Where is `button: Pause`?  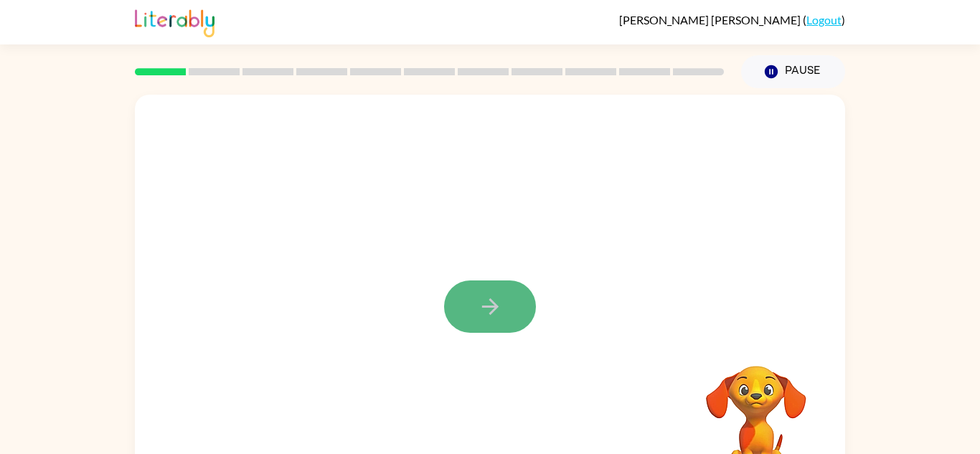 button: Pause is located at coordinates (792, 71).